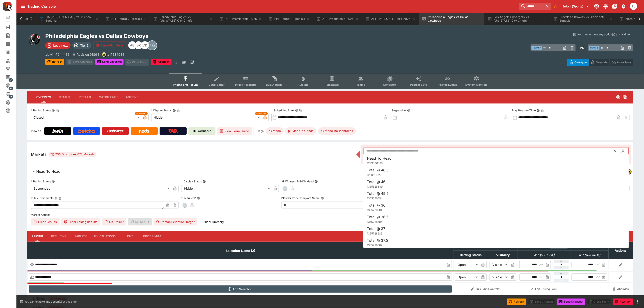  What do you see at coordinates (624, 62) in the screenshot?
I see `p: Auto-Save` at bounding box center [624, 62].